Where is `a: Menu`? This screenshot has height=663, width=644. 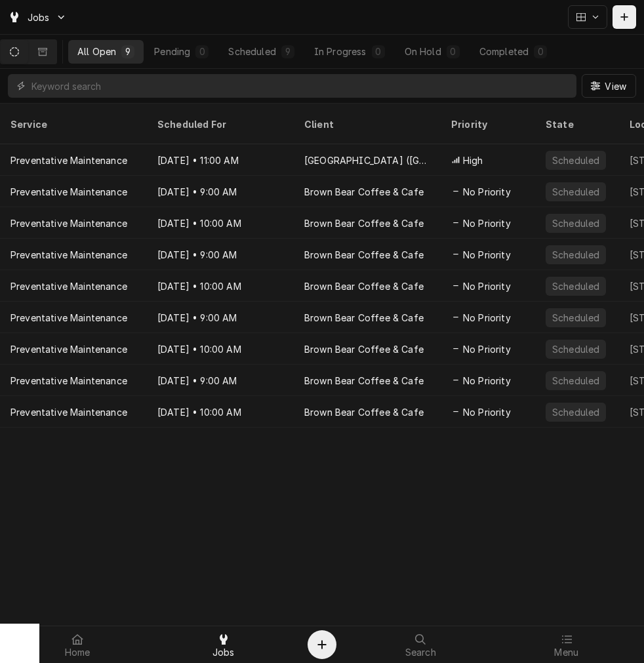 a: Menu is located at coordinates (567, 645).